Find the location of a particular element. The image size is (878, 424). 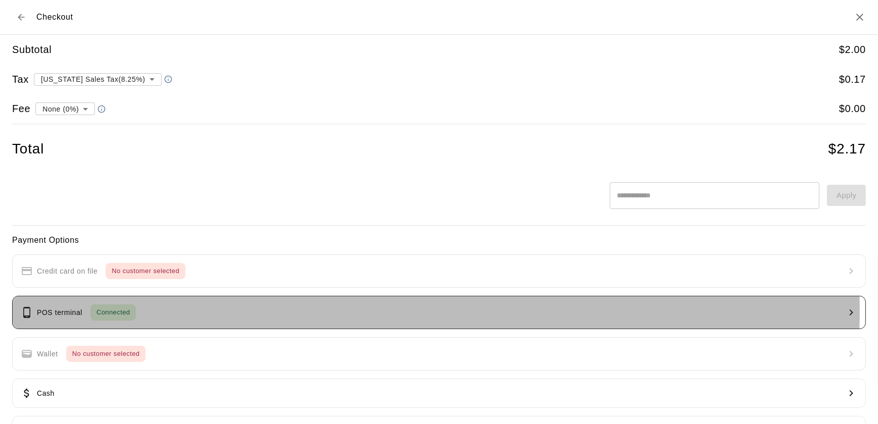

p: Cash is located at coordinates (45, 393).